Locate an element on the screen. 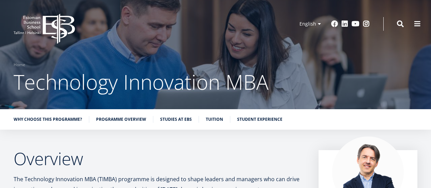 Image resolution: width=431 pixels, height=188 pixels. a: Facebook is located at coordinates (335, 24).